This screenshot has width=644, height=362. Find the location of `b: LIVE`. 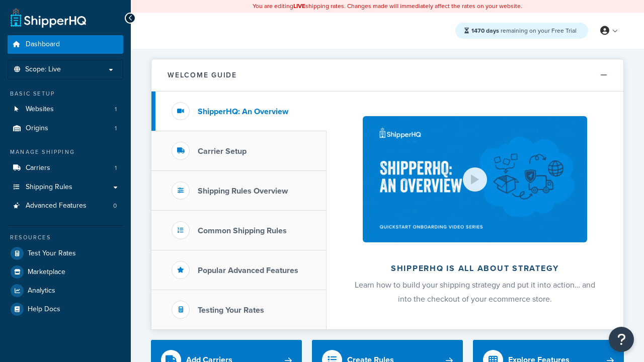

b: LIVE is located at coordinates (299, 6).